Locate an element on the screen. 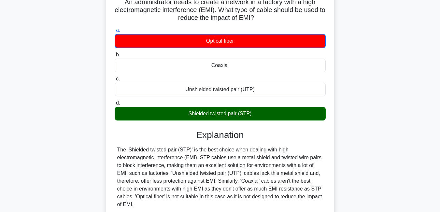  span: b. is located at coordinates (118, 54).